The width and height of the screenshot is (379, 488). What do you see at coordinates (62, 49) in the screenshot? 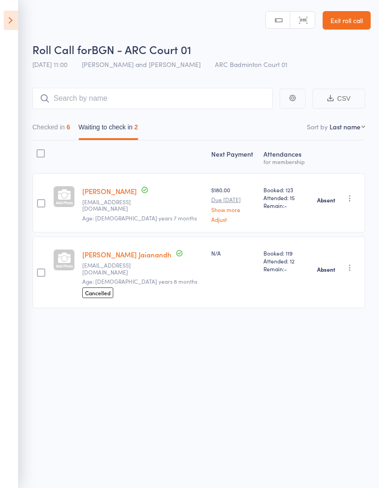
I see `span: Roll Call for` at bounding box center [62, 49].